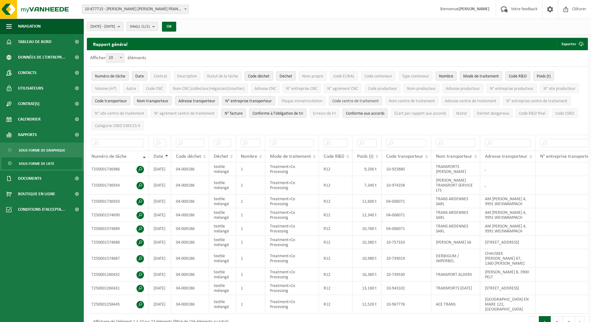 The image size is (591, 322). I want to click on button: OK, so click(169, 27).